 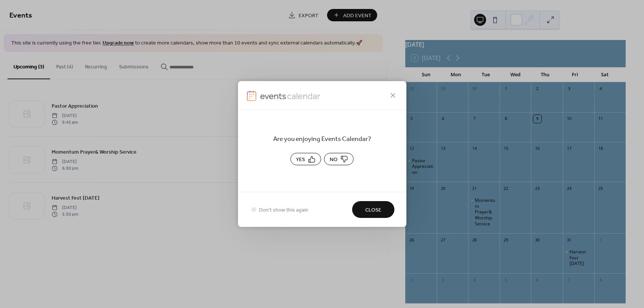 What do you see at coordinates (373, 210) in the screenshot?
I see `span: Close` at bounding box center [373, 210].